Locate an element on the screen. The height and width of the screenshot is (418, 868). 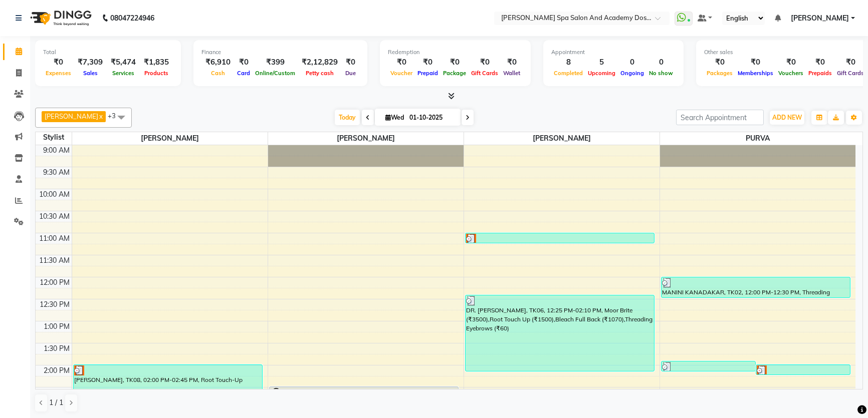
a: x is located at coordinates (100, 117).